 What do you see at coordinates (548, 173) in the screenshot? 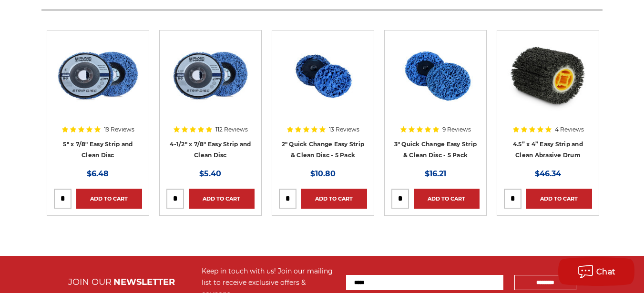
I see `span: $46.34` at bounding box center [548, 173].